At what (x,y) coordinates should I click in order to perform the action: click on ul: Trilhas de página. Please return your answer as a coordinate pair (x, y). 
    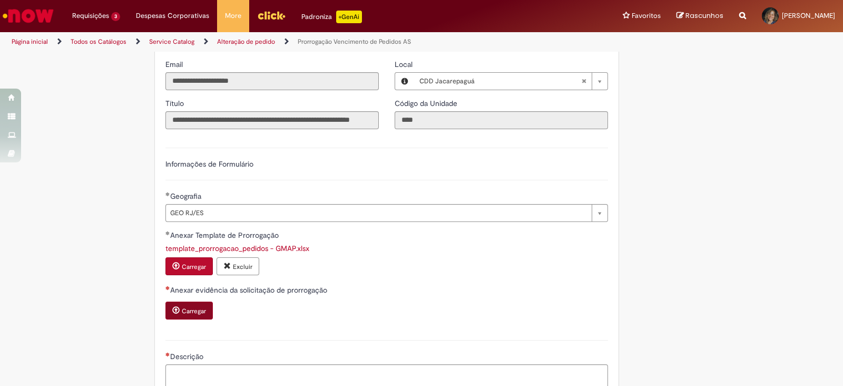
    Looking at the image, I should click on (281, 42).